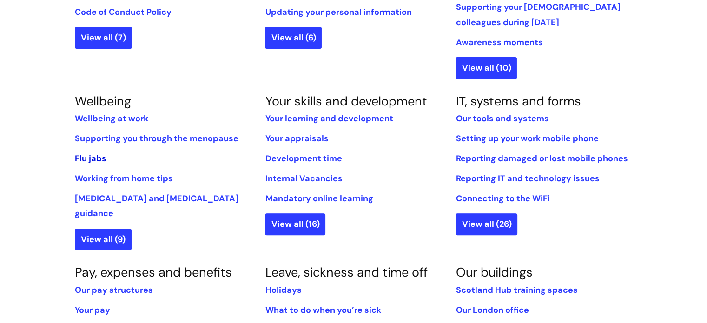  I want to click on a: Development time, so click(303, 159).